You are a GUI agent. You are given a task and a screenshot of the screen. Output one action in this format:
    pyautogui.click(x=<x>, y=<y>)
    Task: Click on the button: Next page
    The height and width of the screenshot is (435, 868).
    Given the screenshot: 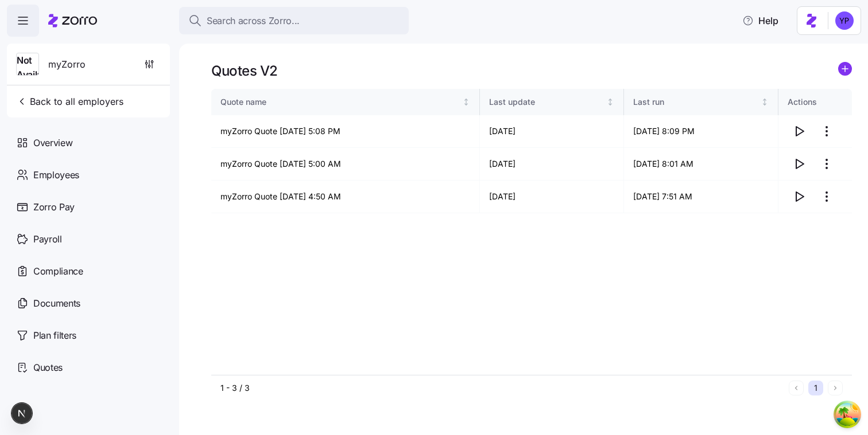 What is the action you would take?
    pyautogui.click(x=835, y=388)
    